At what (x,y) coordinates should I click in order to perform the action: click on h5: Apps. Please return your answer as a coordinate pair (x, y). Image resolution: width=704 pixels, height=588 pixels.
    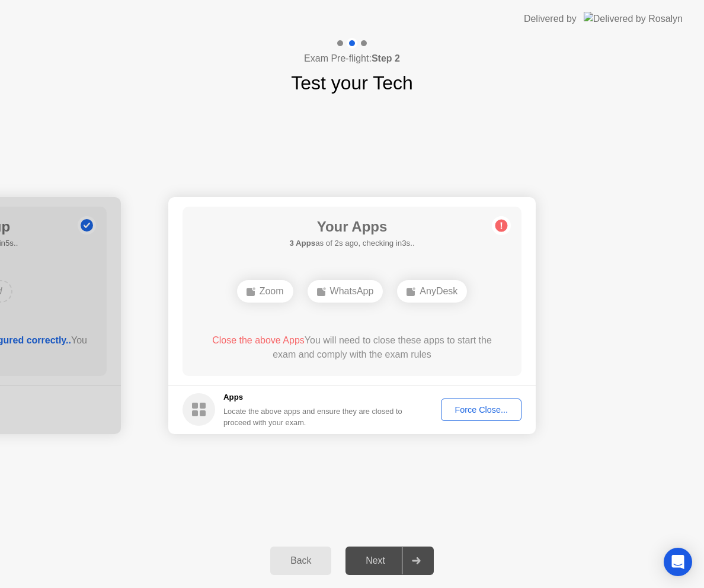
    Looking at the image, I should click on (313, 398).